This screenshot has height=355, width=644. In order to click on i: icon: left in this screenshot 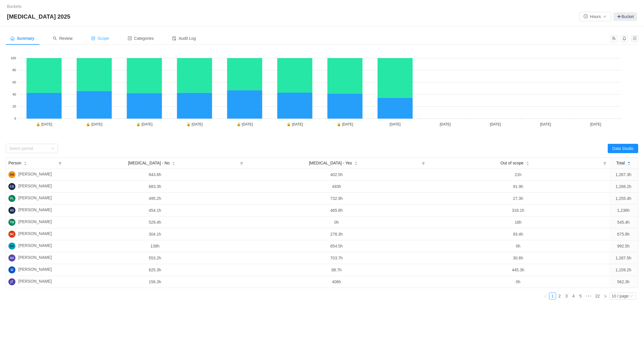, I will do `click(545, 296)`.